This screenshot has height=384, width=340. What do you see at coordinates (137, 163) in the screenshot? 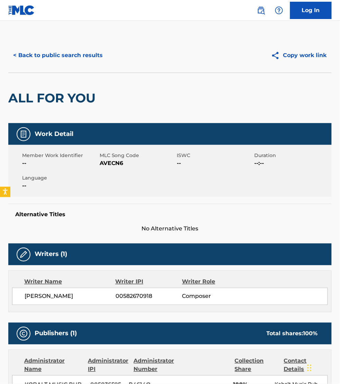
I see `span: AVECN6` at bounding box center [137, 163].